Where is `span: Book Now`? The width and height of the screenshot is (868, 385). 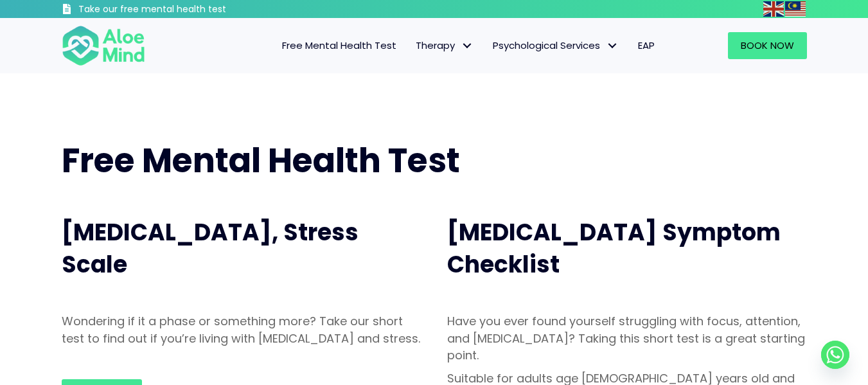
span: Book Now is located at coordinates (767, 45).